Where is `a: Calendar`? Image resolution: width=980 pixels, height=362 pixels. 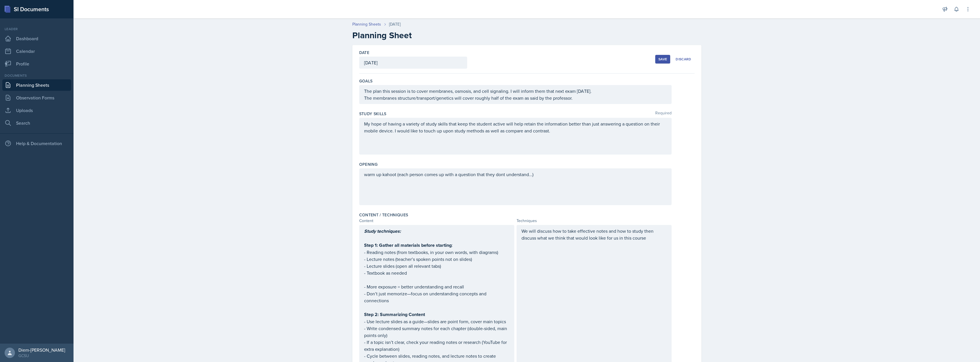
a: Calendar is located at coordinates (36, 51).